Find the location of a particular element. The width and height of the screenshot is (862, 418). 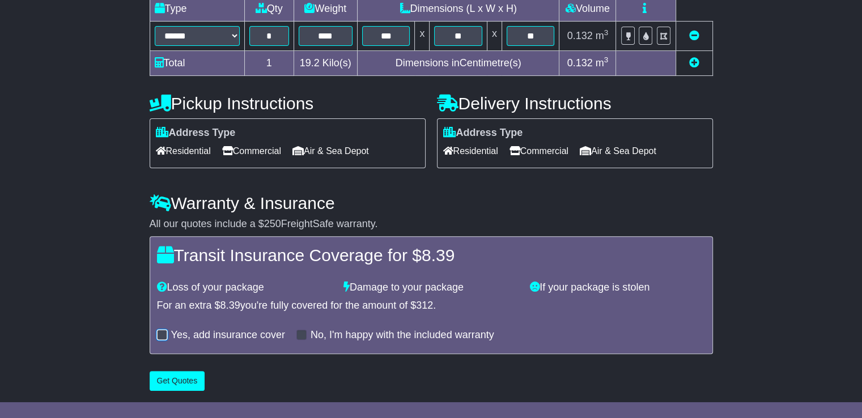

td: 1 is located at coordinates (269, 63).